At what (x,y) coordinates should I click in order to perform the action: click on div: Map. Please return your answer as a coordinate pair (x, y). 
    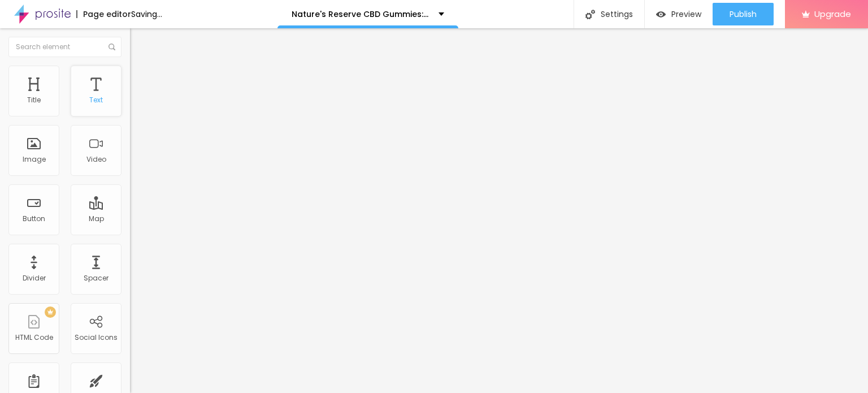
    Looking at the image, I should click on (96, 219).